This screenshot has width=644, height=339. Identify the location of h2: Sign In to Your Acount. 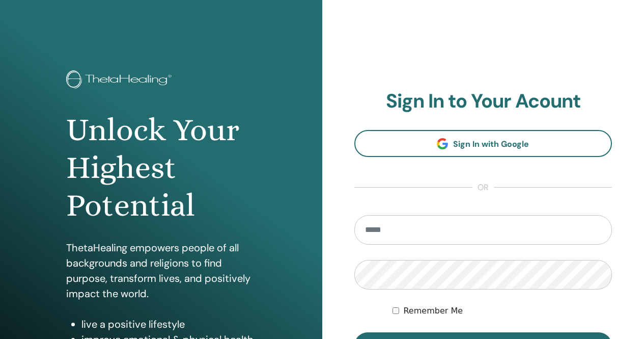
(483, 102).